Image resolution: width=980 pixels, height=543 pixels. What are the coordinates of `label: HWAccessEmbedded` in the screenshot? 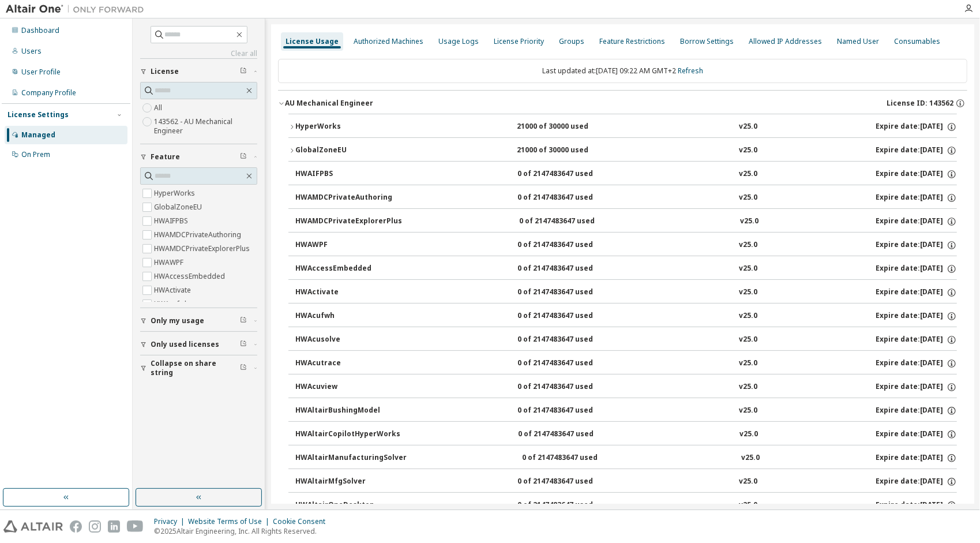 It's located at (190, 277).